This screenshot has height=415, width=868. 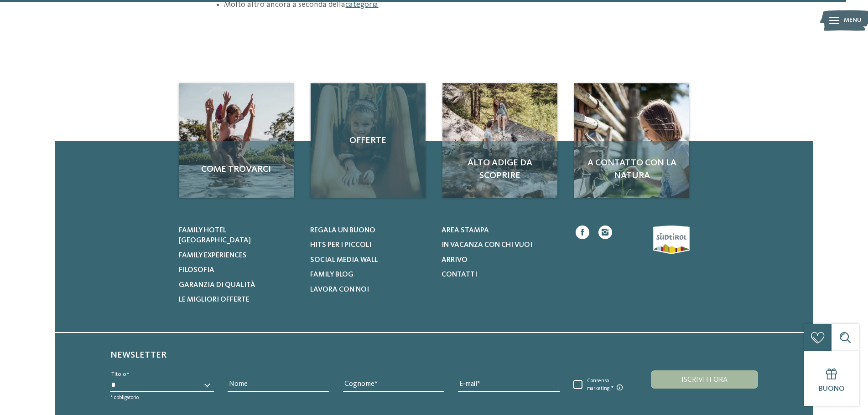 I want to click on span: Regala un buono, so click(x=343, y=230).